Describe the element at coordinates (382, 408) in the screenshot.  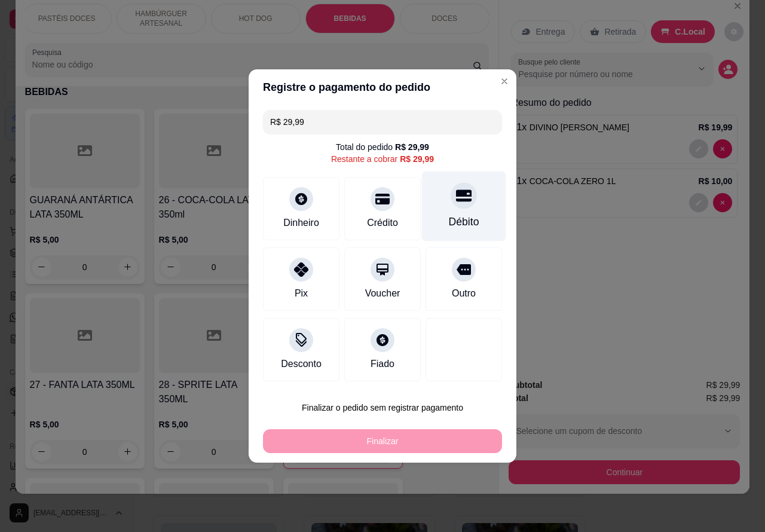
I see `button: Finalizar o pedido sem registrar pagamento` at that location.